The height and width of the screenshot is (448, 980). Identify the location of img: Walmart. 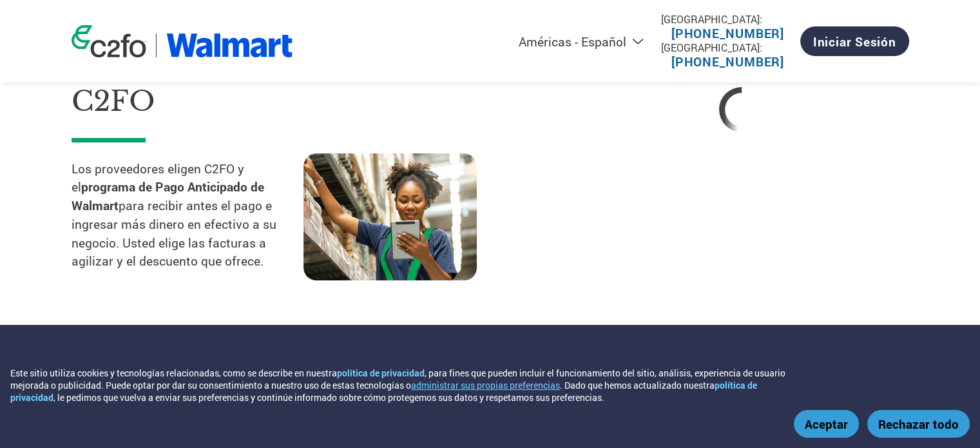
(230, 45).